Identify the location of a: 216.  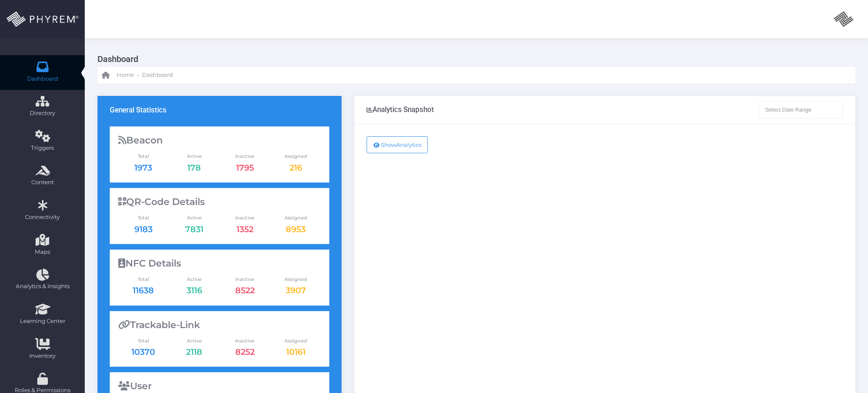
(296, 167).